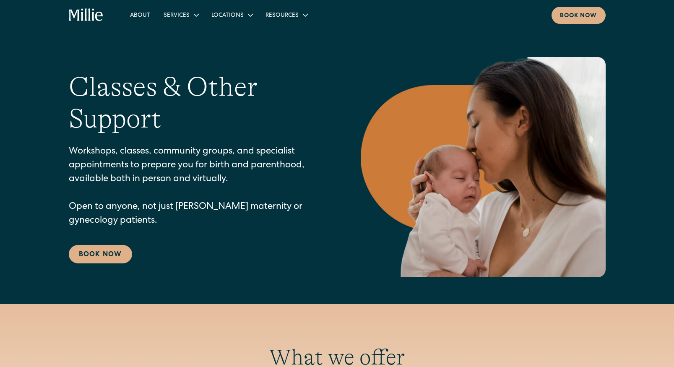  Describe the element at coordinates (140, 15) in the screenshot. I see `a: About` at that location.